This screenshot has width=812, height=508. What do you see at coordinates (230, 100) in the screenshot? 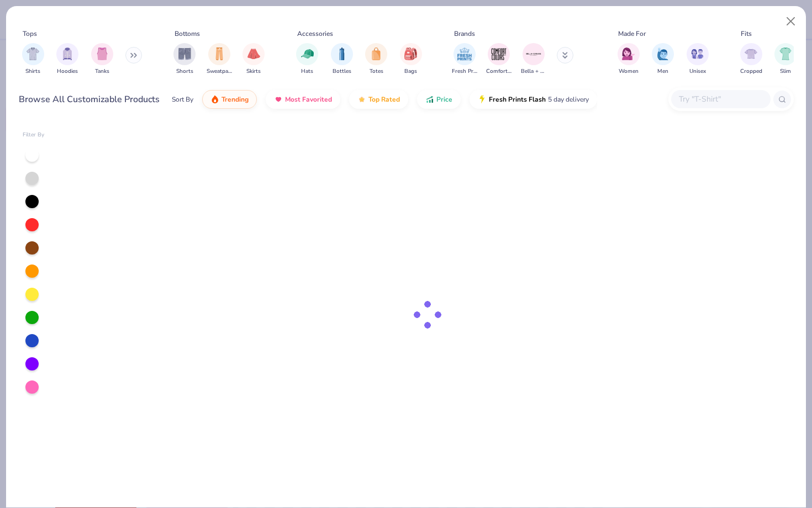
I see `button: Trending` at bounding box center [230, 100].